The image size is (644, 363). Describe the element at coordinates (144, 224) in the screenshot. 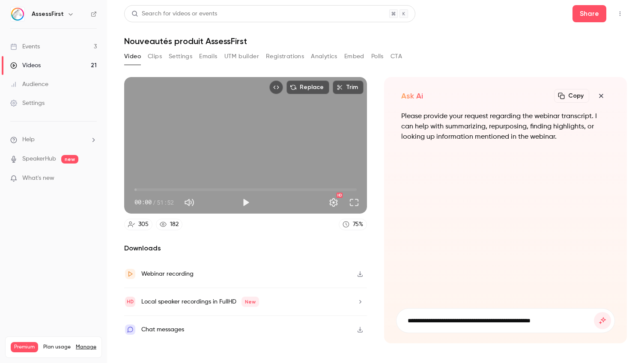

I see `div: 305` at that location.